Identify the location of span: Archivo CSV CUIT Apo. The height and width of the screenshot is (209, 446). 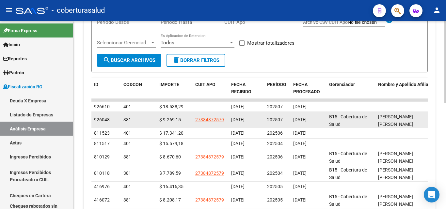
(325, 22).